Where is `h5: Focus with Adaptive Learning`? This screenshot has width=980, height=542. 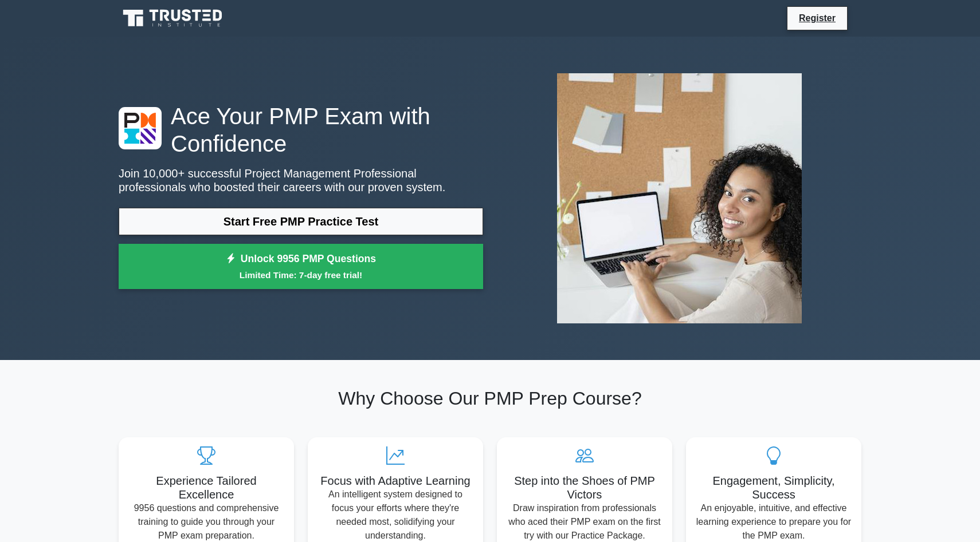
h5: Focus with Adaptive Learning is located at coordinates (396, 481).